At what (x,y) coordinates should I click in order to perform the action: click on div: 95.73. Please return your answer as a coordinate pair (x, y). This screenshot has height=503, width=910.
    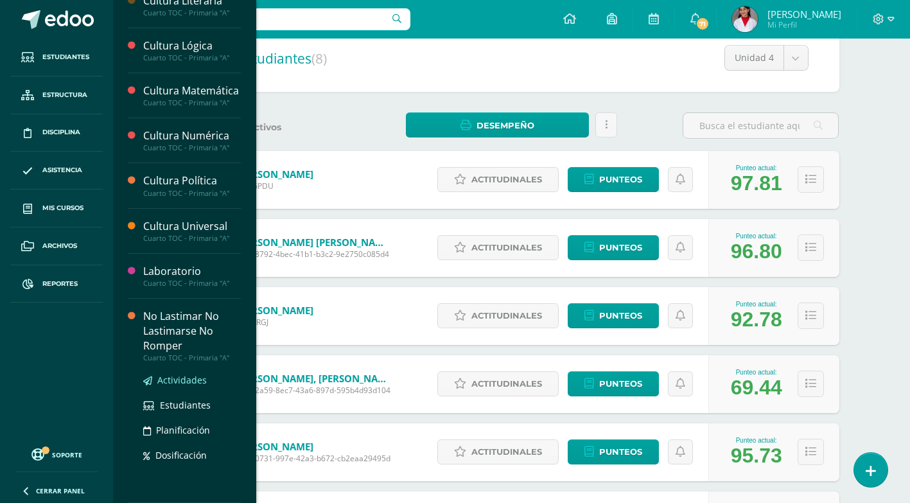
    Looking at the image, I should click on (756, 455).